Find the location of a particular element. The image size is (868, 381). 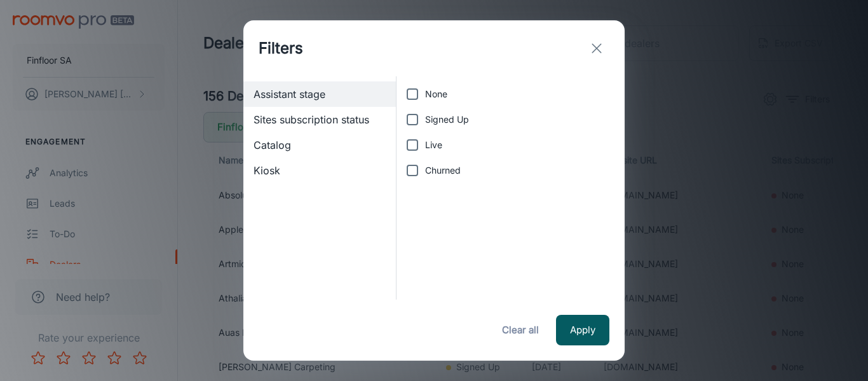

span: Signed Up is located at coordinates (447, 120).